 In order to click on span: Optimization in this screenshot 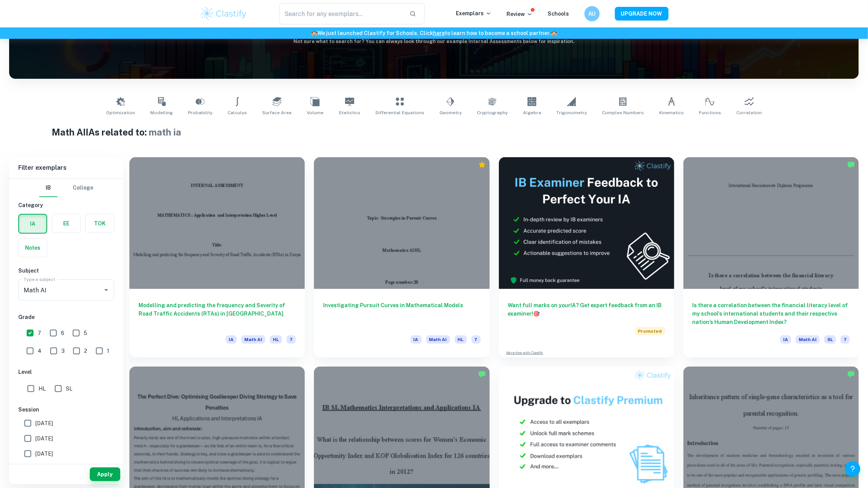, I will do `click(121, 113)`.